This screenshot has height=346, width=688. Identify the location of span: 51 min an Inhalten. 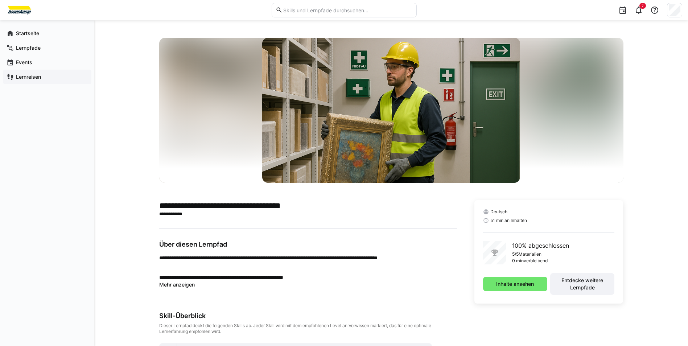
(508, 220).